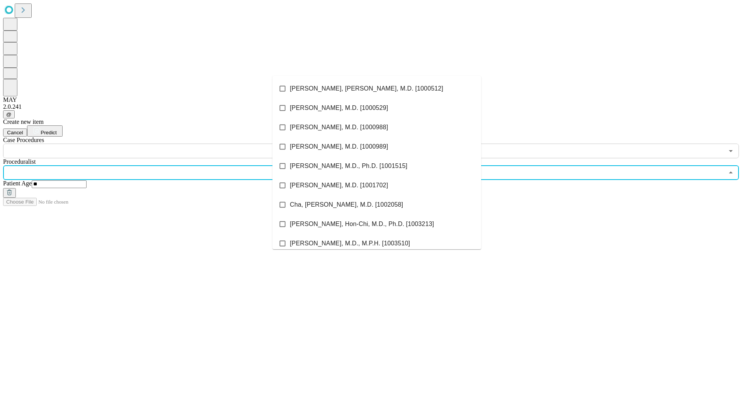 The height and width of the screenshot is (418, 742). I want to click on span: Scheduled Procedure, so click(24, 140).